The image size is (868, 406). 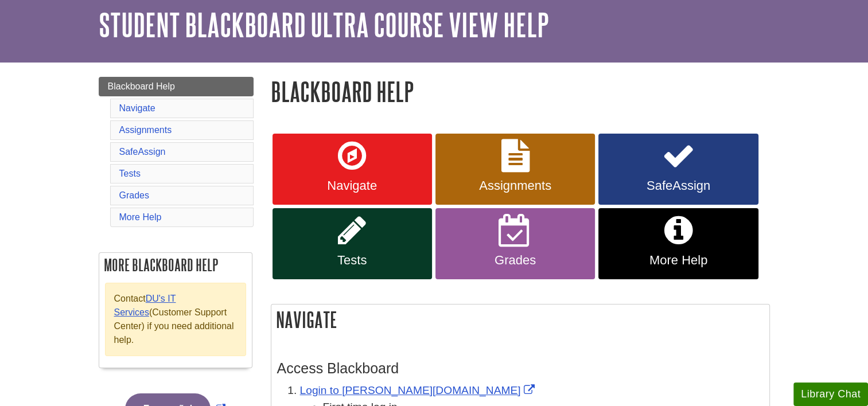 I want to click on a: Blackboard Help, so click(x=176, y=86).